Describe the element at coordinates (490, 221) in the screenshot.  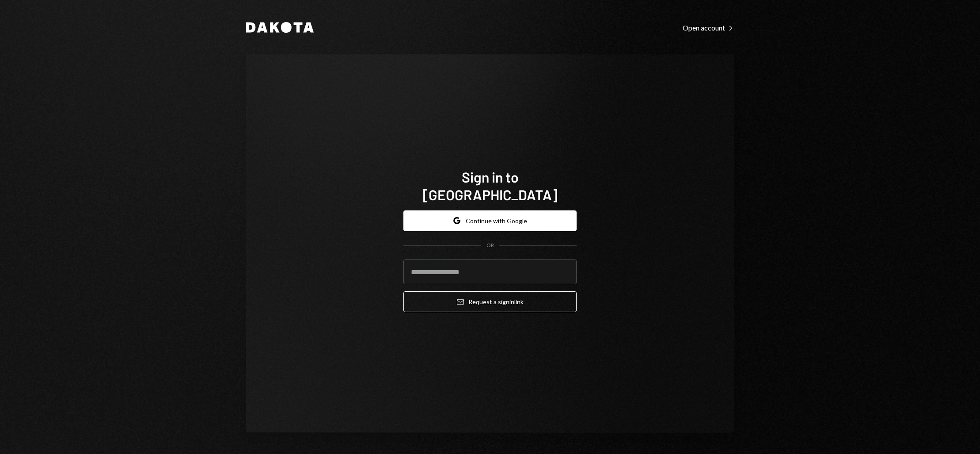
I see `button: Continue with Google` at that location.